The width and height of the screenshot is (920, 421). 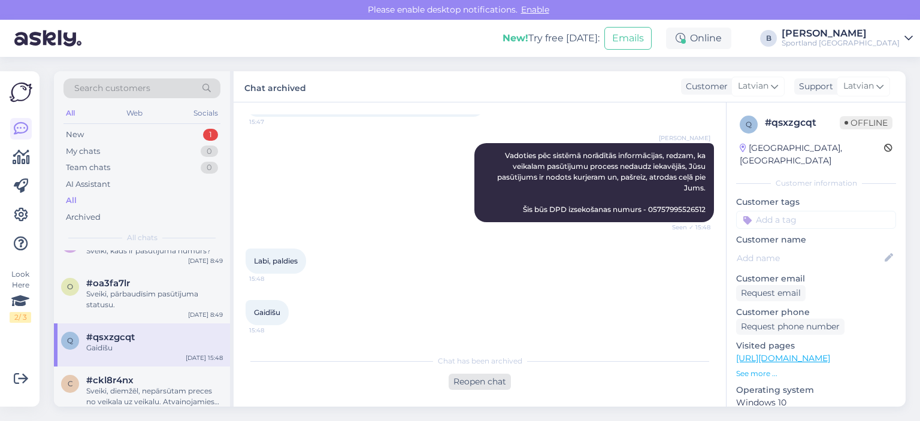 I want to click on span: Offline, so click(x=866, y=123).